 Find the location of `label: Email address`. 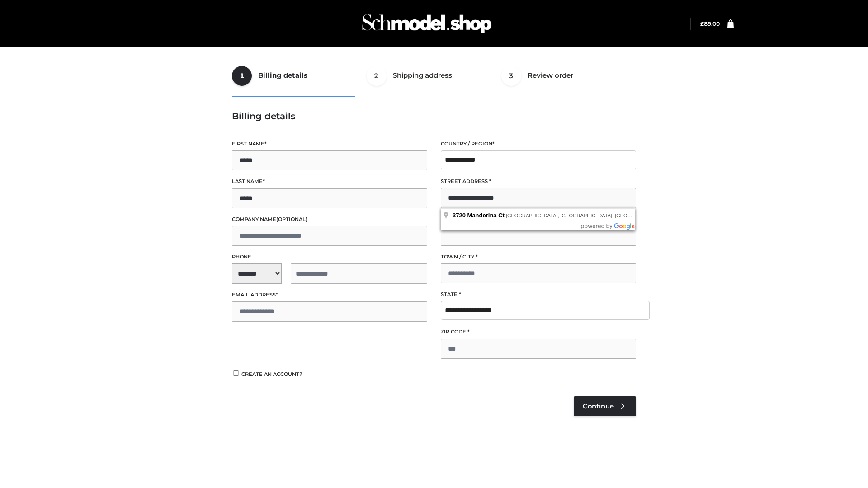

label: Email address is located at coordinates (329, 295).